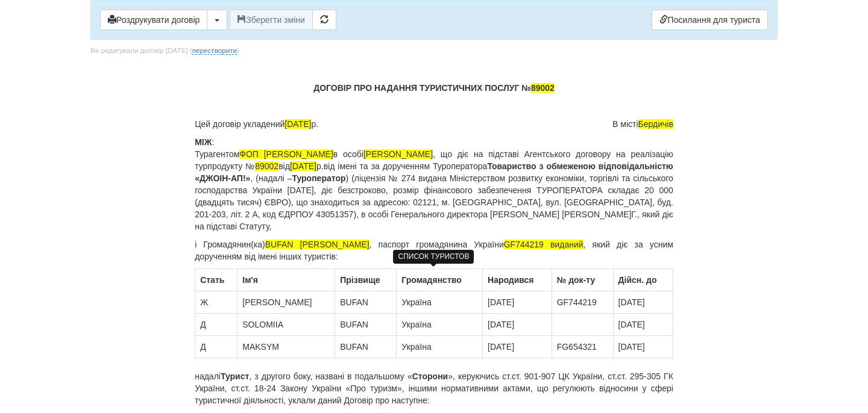 The height and width of the screenshot is (413, 868). What do you see at coordinates (434, 88) in the screenshot?
I see `b: ДОГОВІР ПРО НАДАННЯ ТУРИСТИЧНИХ ПОСЛУГ №` at bounding box center [434, 88].